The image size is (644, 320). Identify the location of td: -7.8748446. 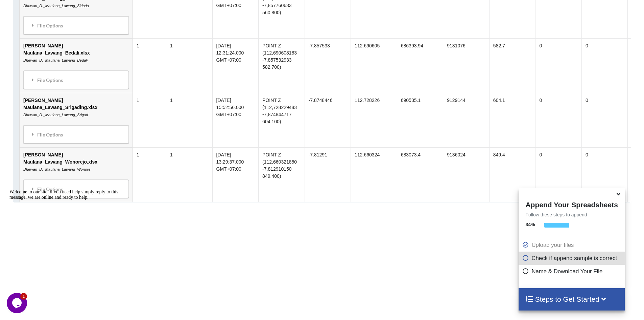
(327, 120).